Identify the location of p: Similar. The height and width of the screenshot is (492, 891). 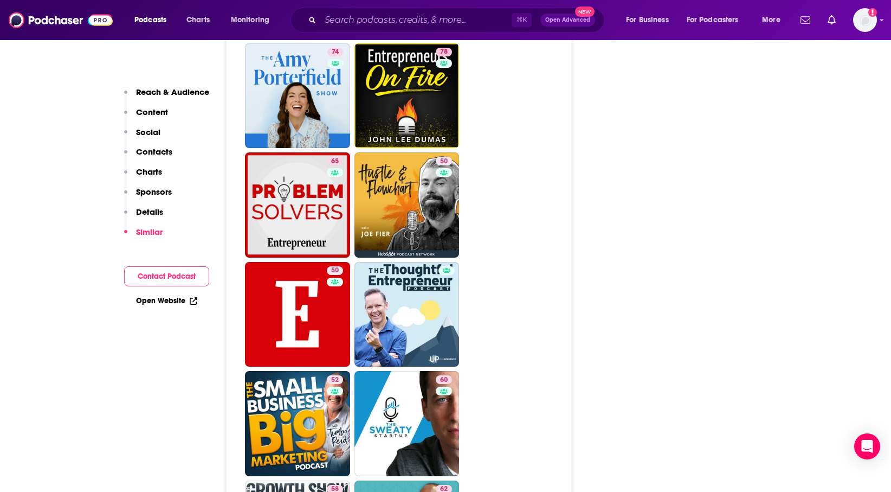
(149, 232).